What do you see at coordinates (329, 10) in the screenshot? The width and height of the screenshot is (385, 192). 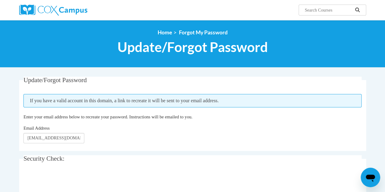 I see `input: Search Courses` at bounding box center [329, 10].